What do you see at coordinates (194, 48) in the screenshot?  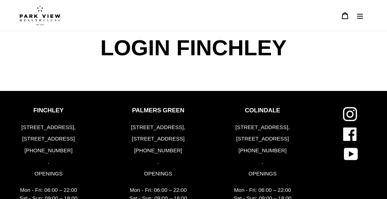 I see `span: LOGIN FINCHLEY` at bounding box center [194, 48].